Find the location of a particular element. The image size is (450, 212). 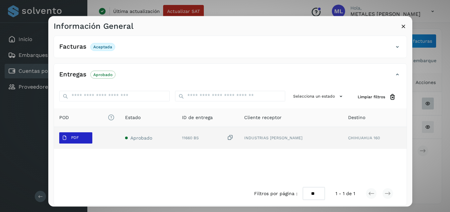

h3: Información General is located at coordinates (93, 26).